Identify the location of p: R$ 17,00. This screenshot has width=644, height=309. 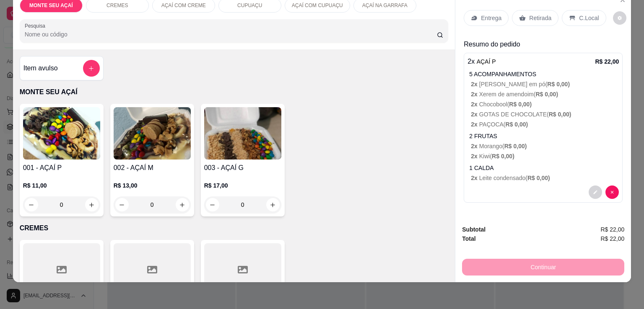
(243, 186).